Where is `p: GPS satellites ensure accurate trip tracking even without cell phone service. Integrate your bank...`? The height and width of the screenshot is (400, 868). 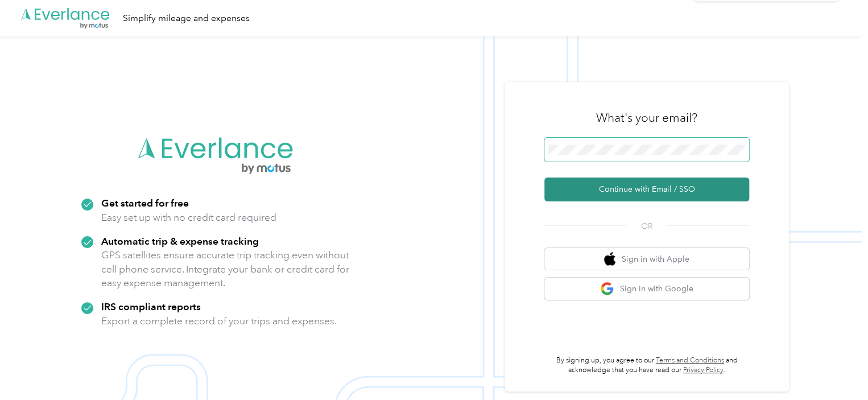 p: GPS satellites ensure accurate trip tracking even without cell phone service. Integrate your bank... is located at coordinates (225, 269).